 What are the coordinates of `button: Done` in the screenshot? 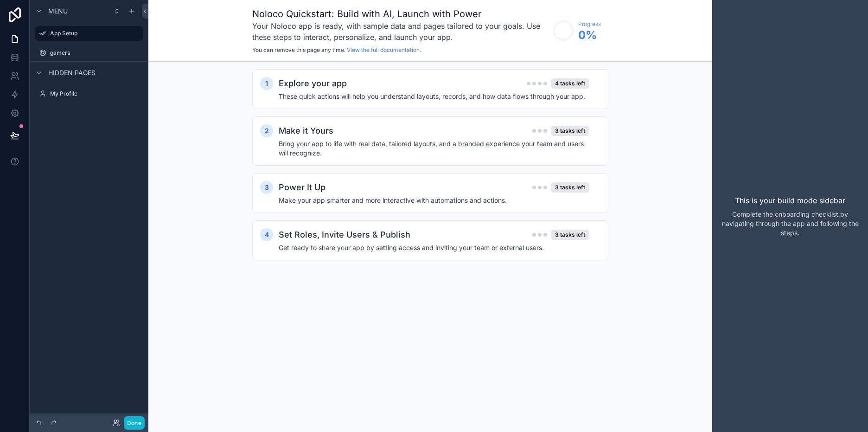 It's located at (134, 423).